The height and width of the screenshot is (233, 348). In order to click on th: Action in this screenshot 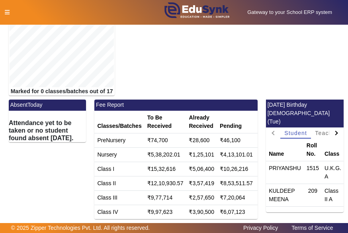, I will do `click(269, 122)`.